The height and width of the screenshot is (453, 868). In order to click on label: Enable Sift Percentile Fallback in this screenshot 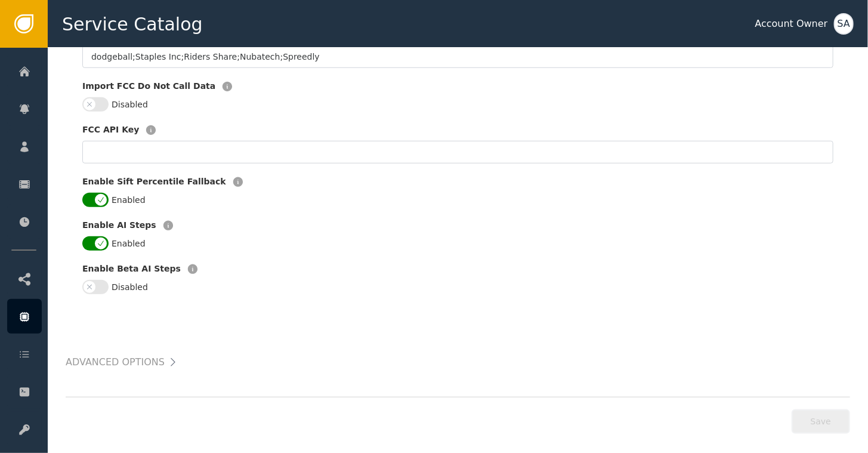, I will do `click(154, 181)`.